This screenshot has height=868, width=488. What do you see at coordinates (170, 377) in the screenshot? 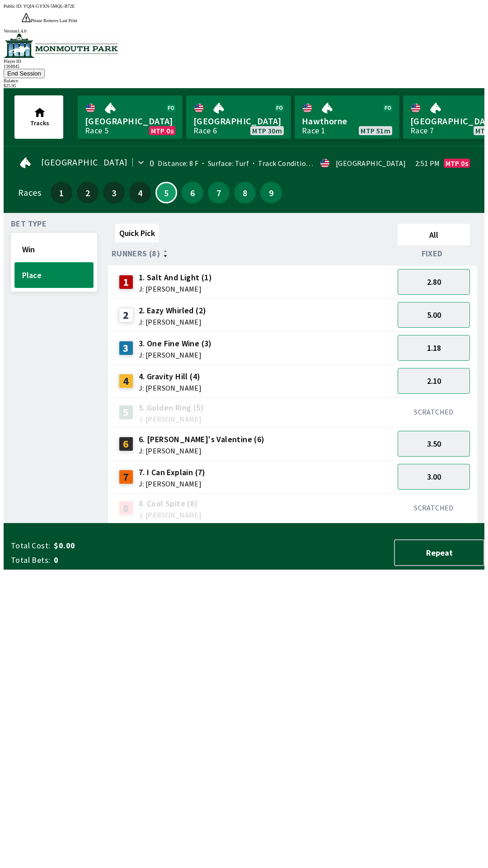
I see `span: 4. Gravity Hill (4)` at bounding box center [170, 377].